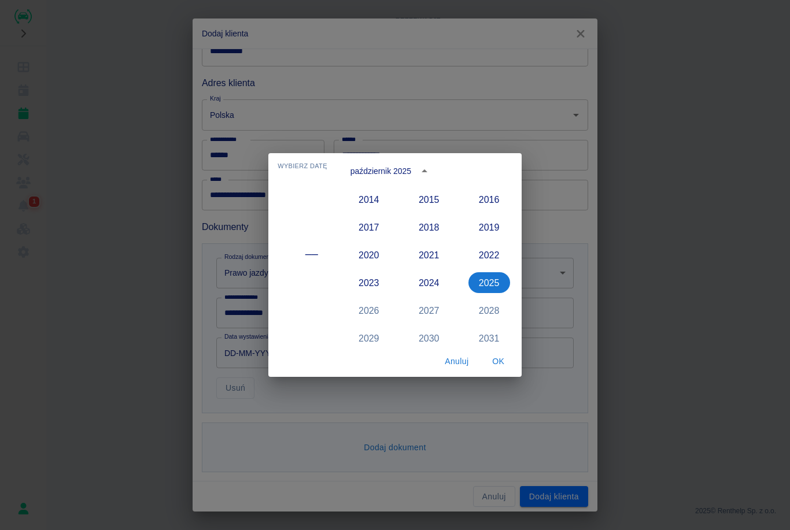 The height and width of the screenshot is (530, 790). What do you see at coordinates (369, 255) in the screenshot?
I see `button: 2020` at bounding box center [369, 255].